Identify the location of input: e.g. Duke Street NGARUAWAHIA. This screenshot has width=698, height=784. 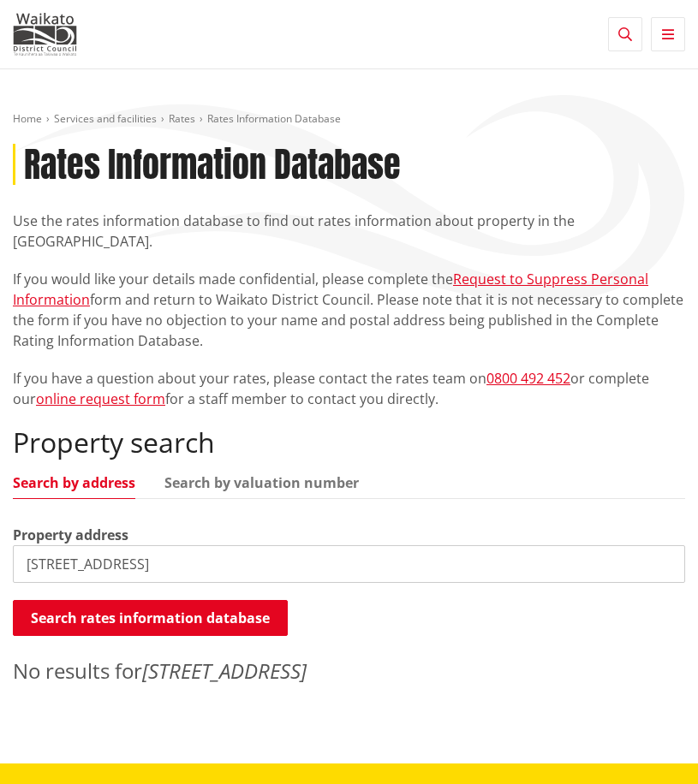
(349, 564).